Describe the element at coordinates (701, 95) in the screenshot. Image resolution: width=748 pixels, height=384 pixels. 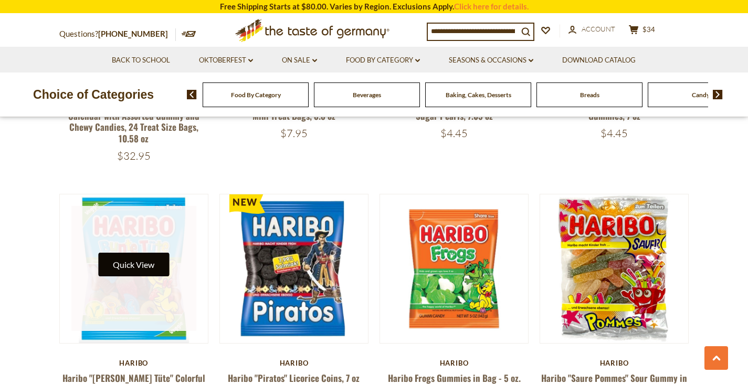
I see `span: Candy` at that location.